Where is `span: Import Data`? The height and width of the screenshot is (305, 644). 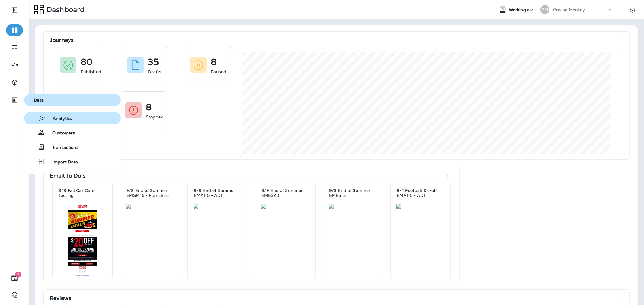
span: Import Data is located at coordinates (62, 162).